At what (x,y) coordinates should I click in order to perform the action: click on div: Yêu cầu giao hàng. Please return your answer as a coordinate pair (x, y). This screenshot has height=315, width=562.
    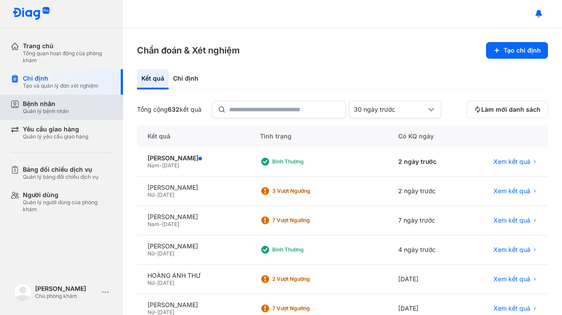
    Looking at the image, I should click on (55, 129).